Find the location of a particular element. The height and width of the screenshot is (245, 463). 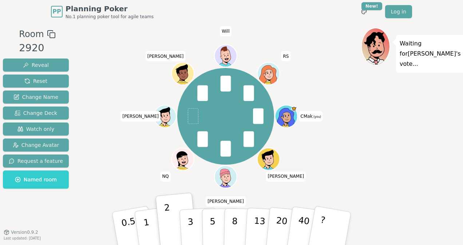

span: (you) is located at coordinates (317, 117).